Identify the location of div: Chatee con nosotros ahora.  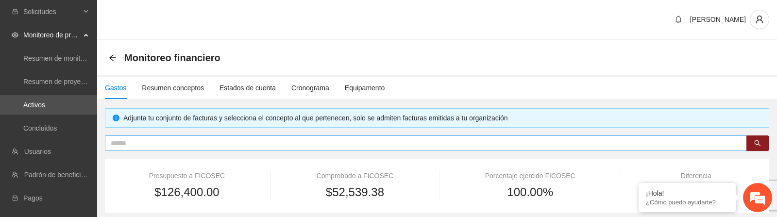
(107, 56).